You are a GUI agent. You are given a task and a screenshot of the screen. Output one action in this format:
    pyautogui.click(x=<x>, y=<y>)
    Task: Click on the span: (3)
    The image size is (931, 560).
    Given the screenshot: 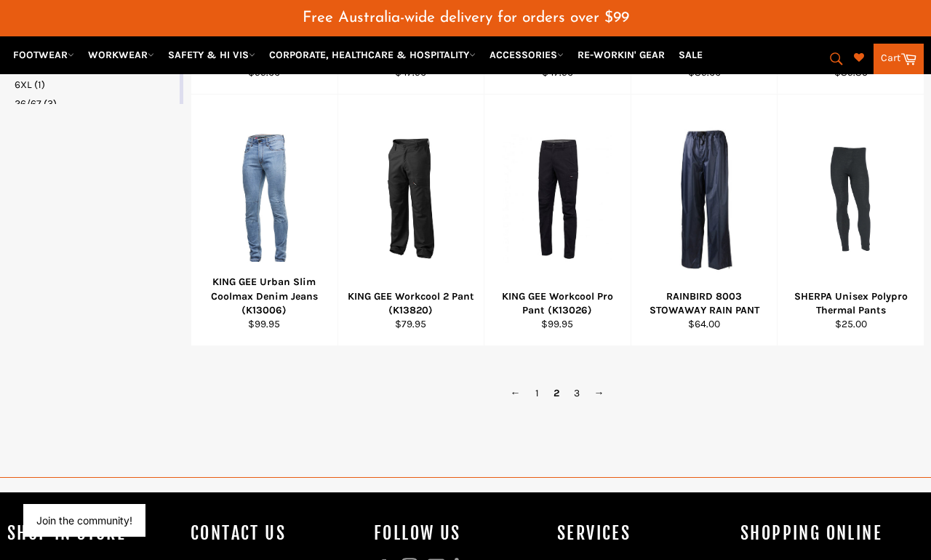 What is the action you would take?
    pyautogui.click(x=50, y=103)
    